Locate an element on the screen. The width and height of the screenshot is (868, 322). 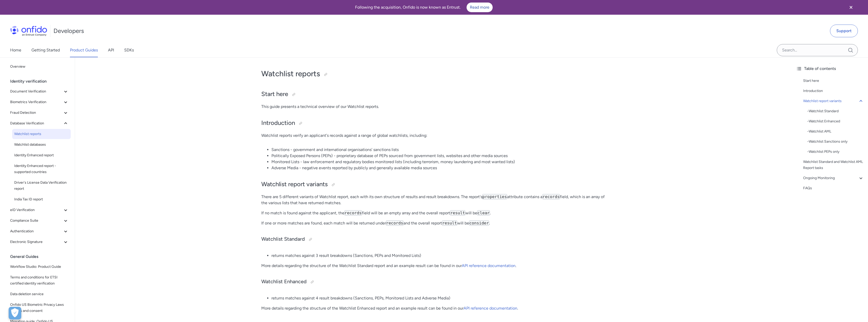
button: Database Verification is located at coordinates (39, 123).